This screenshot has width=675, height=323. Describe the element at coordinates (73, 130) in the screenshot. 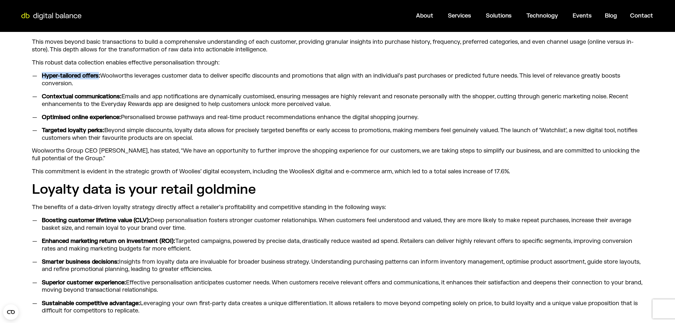

I see `strong: Targeted loyalty perks:` at that location.